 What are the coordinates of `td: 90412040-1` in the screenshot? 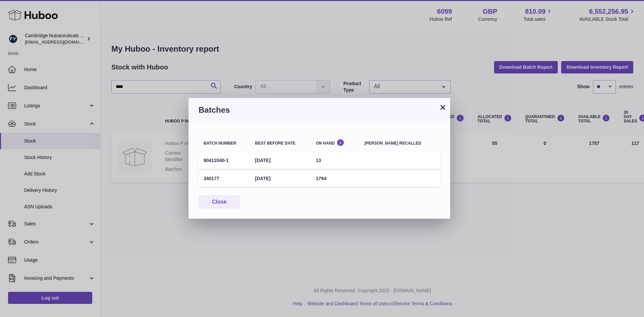 It's located at (224, 160).